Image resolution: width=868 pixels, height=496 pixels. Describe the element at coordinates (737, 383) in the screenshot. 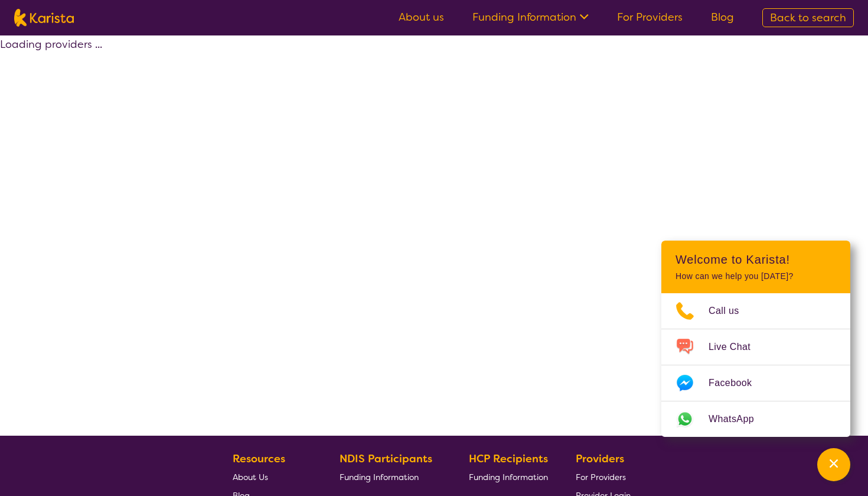

I see `span: Facebook` at that location.